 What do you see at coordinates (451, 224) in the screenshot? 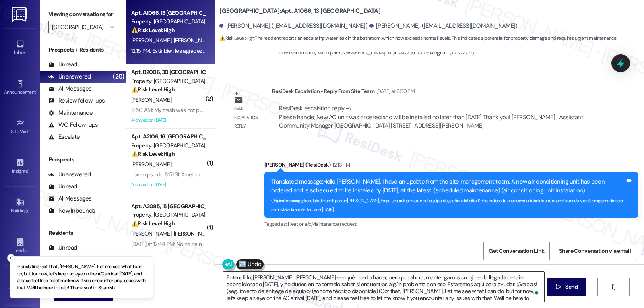
I see `div: Tagged as:` at bounding box center [451, 224].